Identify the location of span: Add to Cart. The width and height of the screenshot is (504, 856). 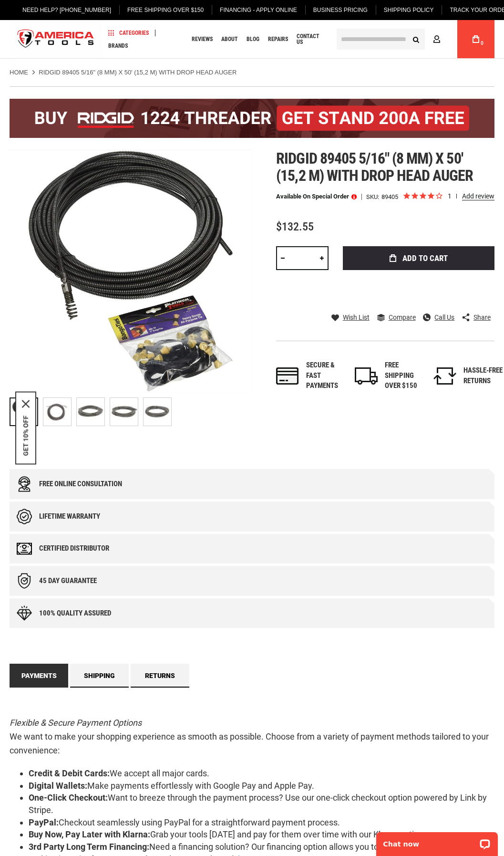
(425, 258).